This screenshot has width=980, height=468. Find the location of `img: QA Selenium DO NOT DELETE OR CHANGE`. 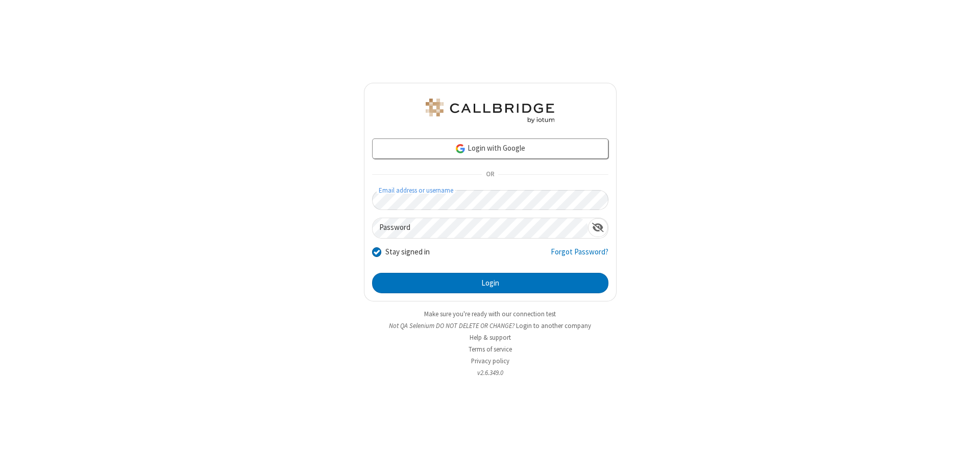

img: QA Selenium DO NOT DELETE OR CHANGE is located at coordinates (490, 111).